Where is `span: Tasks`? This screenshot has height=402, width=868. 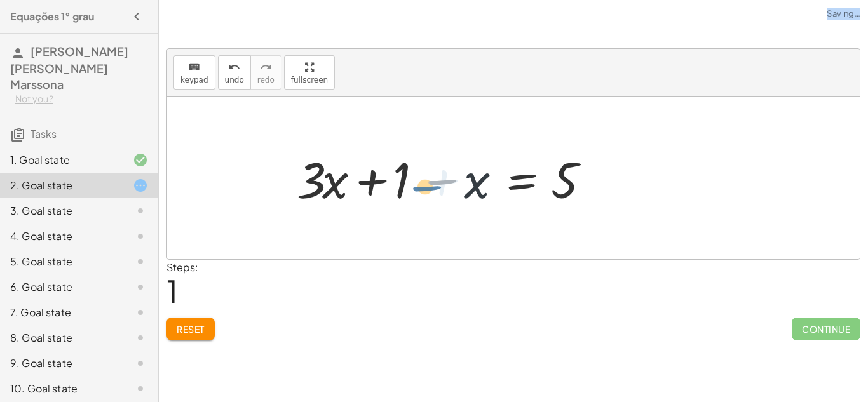
span: Tasks is located at coordinates (43, 133).